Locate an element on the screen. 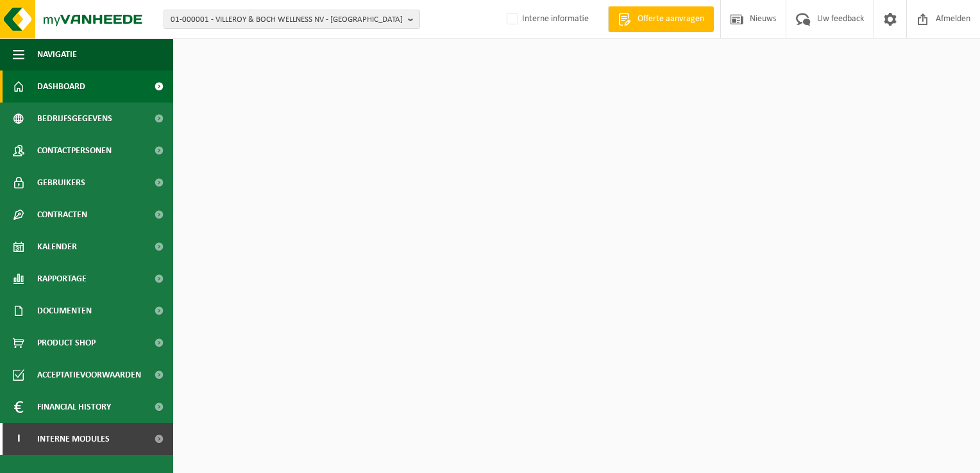  span: Bedrijfsgegevens is located at coordinates (75, 118).